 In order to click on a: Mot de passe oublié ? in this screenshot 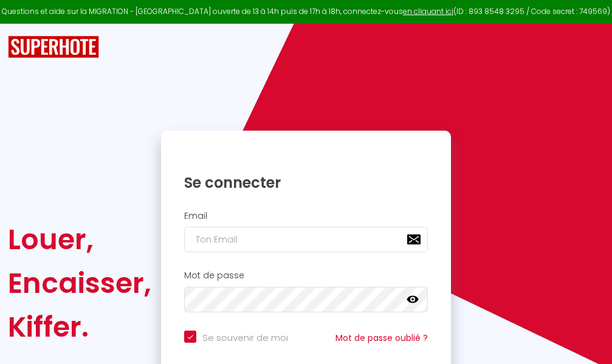, I will do `click(382, 338)`.